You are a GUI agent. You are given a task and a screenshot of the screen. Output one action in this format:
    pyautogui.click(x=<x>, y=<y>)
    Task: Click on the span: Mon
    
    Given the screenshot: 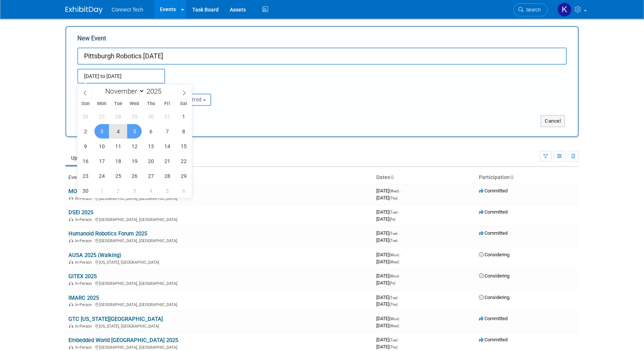 What is the action you would take?
    pyautogui.click(x=102, y=104)
    